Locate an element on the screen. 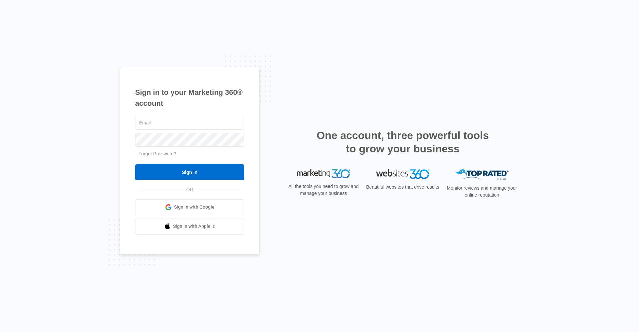 The image size is (639, 332). p: All the tools you need to grow and manage your business is located at coordinates (323, 190).